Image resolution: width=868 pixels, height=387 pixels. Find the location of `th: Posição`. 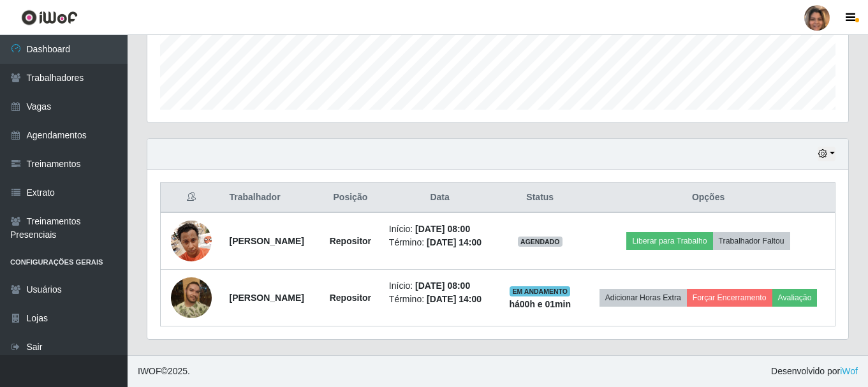

th: Posição is located at coordinates (350, 198).